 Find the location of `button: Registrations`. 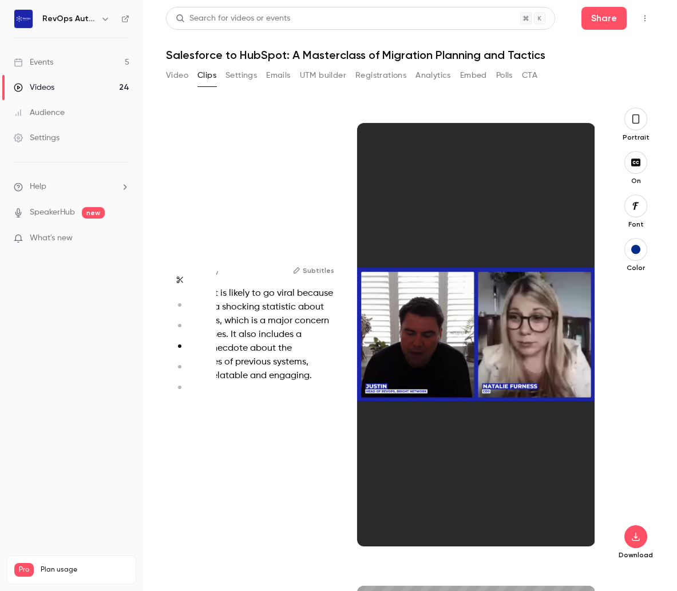

button: Registrations is located at coordinates (380, 76).